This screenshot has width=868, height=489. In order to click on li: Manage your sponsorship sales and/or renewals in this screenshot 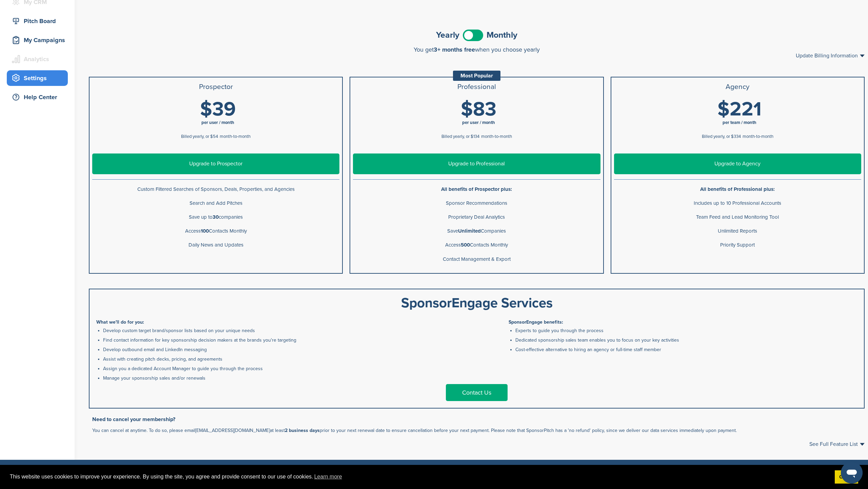, I will do `click(289, 377)`.